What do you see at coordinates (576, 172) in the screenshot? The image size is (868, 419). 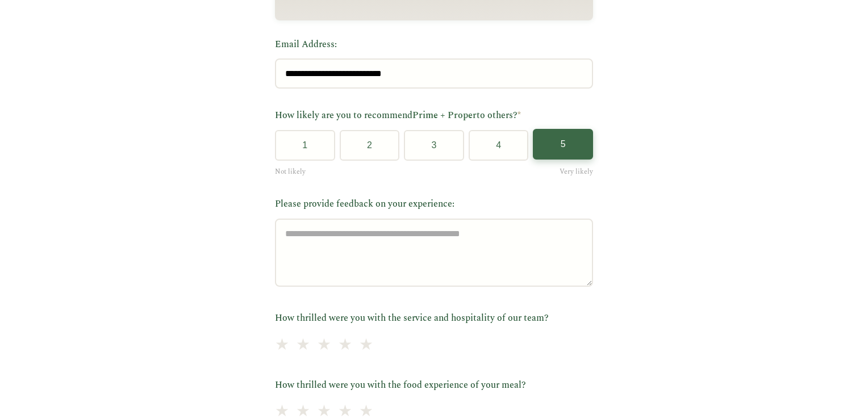 I see `span: Very likely` at bounding box center [576, 172].